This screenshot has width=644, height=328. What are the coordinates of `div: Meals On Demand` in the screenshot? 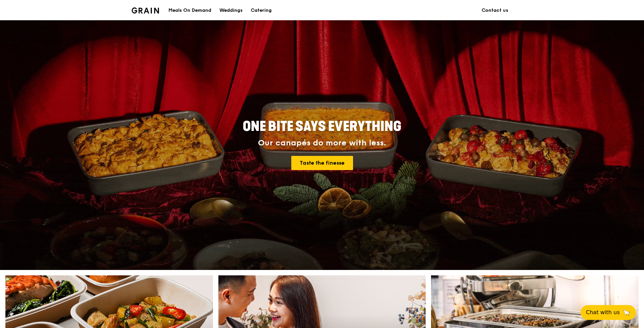 It's located at (190, 10).